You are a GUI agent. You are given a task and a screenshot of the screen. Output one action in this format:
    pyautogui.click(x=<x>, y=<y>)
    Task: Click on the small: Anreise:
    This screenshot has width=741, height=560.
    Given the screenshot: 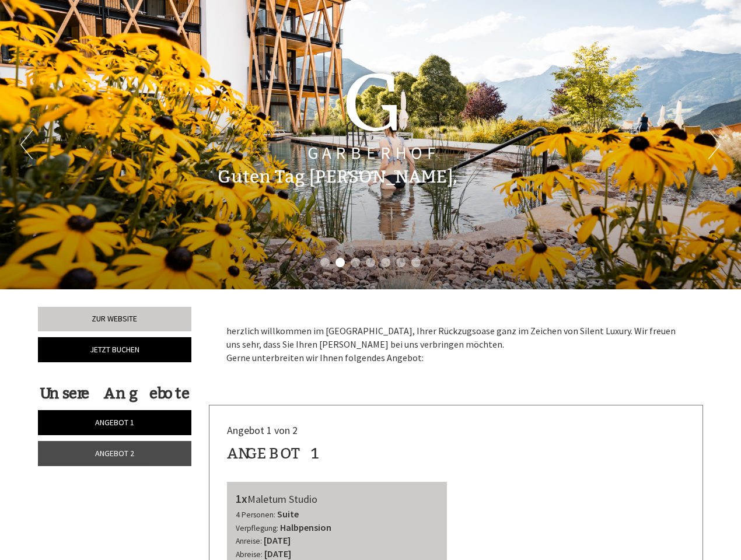 What is the action you would take?
    pyautogui.click(x=248, y=541)
    